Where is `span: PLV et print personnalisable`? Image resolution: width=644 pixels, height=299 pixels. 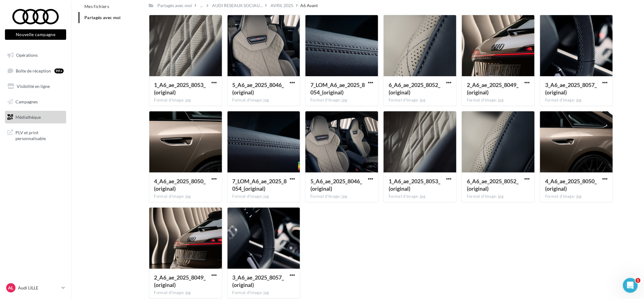
span: PLV et print personnalisable is located at coordinates (39, 135).